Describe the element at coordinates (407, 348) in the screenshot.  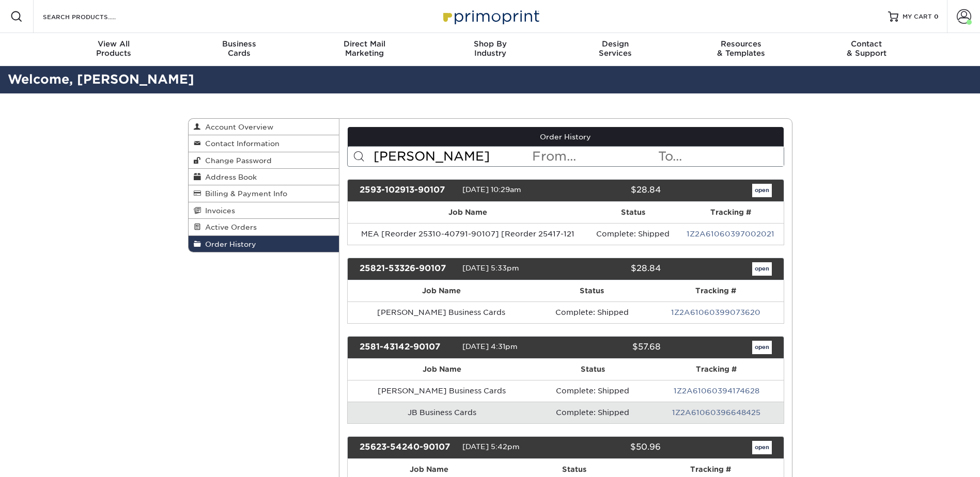
I see `div: 2581-43142-90107` at that location.